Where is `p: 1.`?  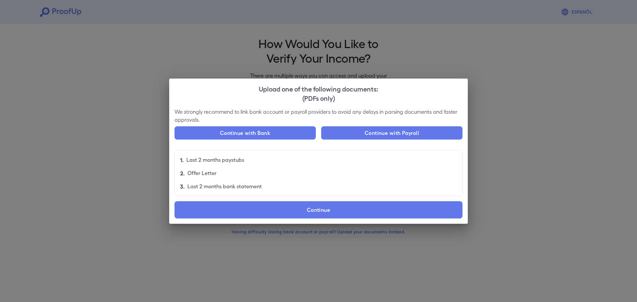
p: 1. is located at coordinates (182, 160).